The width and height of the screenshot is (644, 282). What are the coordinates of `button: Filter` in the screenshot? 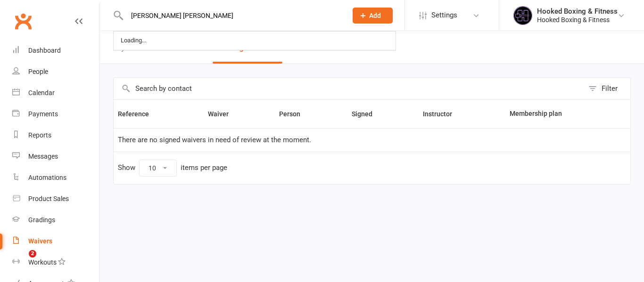 It's located at (607, 88).